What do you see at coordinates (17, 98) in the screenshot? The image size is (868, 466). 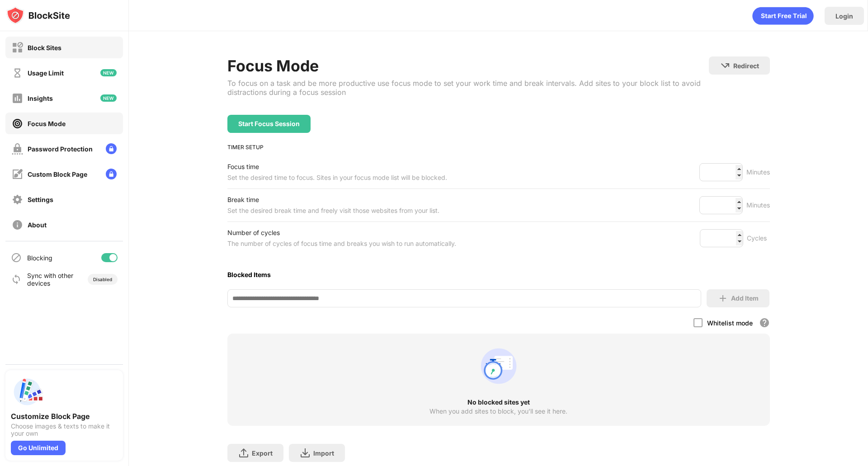 I see `img: insights-off.svg` at bounding box center [17, 98].